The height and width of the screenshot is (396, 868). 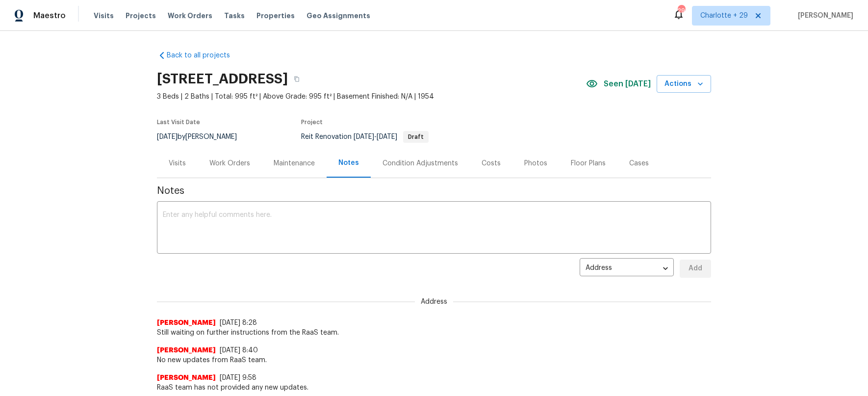 I want to click on span: Projects, so click(x=141, y=15).